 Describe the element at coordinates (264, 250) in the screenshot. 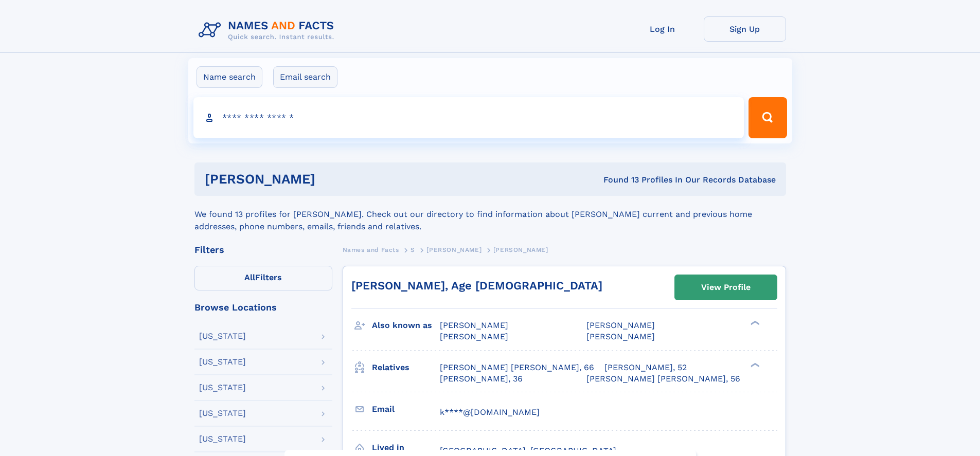

I see `div: Filters` at that location.